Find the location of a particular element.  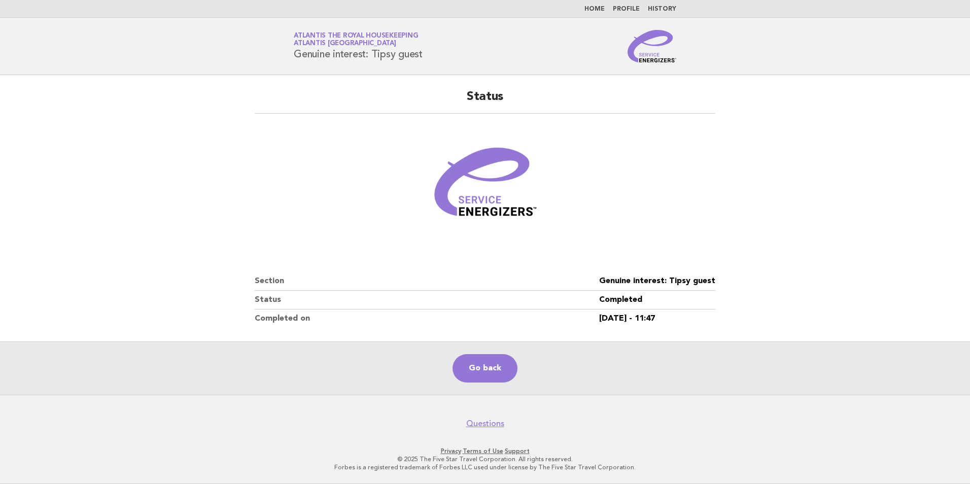

dt: Section is located at coordinates (427, 281).